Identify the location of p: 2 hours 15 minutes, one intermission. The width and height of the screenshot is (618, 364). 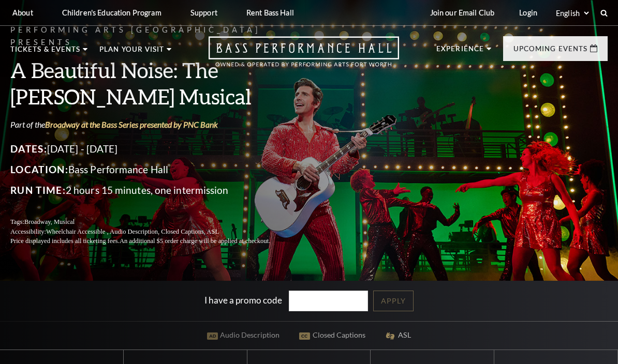
(153, 191).